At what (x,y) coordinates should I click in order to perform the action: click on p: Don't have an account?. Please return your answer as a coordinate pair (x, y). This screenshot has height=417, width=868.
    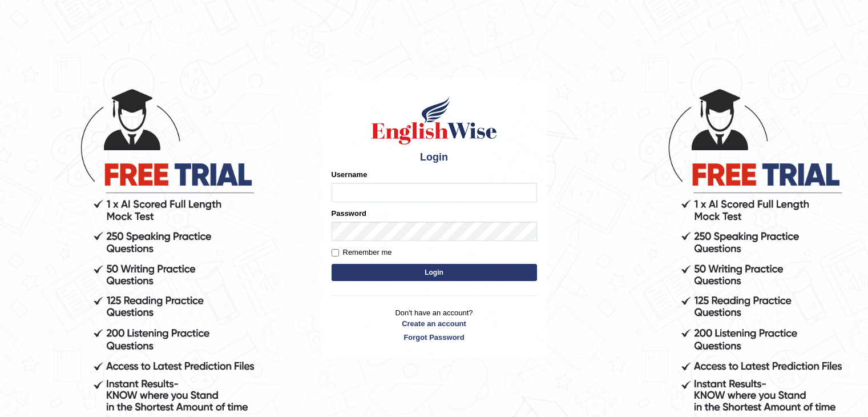
    Looking at the image, I should click on (435, 325).